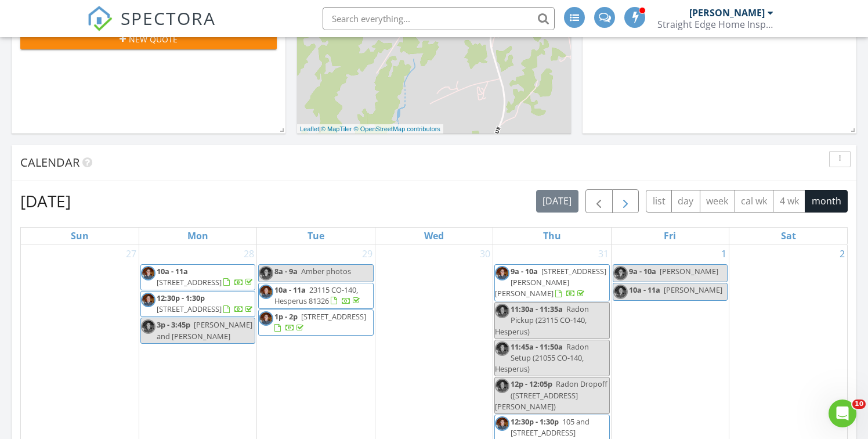  What do you see at coordinates (626, 201) in the screenshot?
I see `button: Next month` at bounding box center [626, 201].